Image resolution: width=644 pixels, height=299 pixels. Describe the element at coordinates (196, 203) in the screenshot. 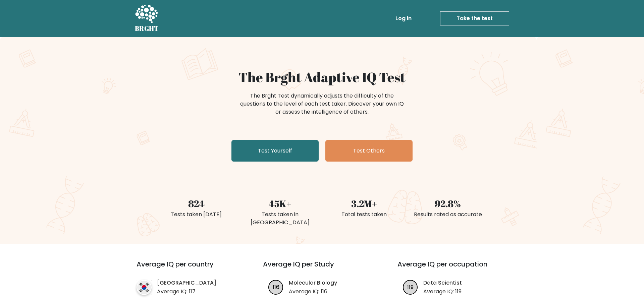

I see `div: 824` at that location.